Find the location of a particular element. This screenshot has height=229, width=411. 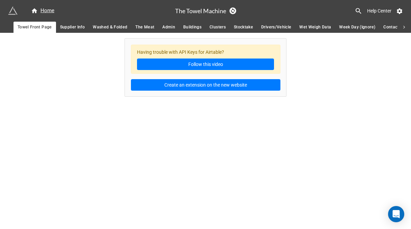

a: Home is located at coordinates (43, 11).